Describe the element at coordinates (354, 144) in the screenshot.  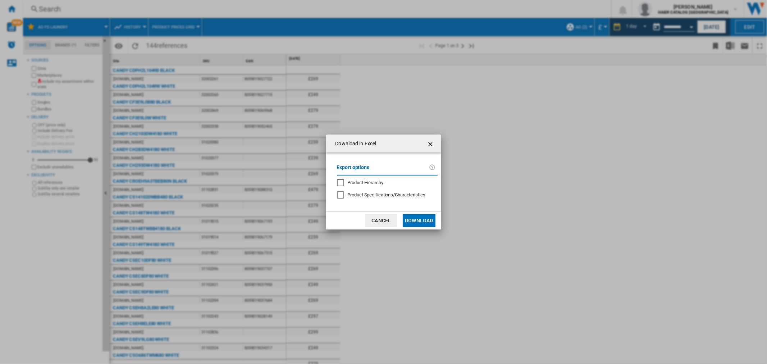
I see `h4: Download in Excel` at that location.